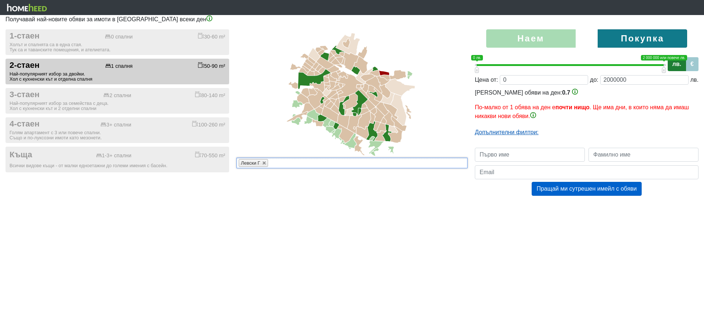 This screenshot has height=334, width=704. What do you see at coordinates (25, 95) in the screenshot?
I see `span: 3-стаен` at bounding box center [25, 95].